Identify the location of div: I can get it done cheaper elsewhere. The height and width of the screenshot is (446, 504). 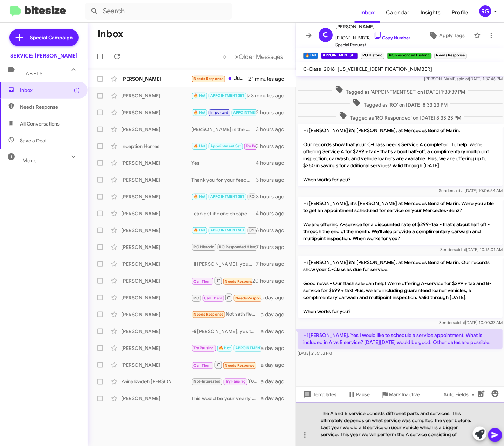
(224, 213).